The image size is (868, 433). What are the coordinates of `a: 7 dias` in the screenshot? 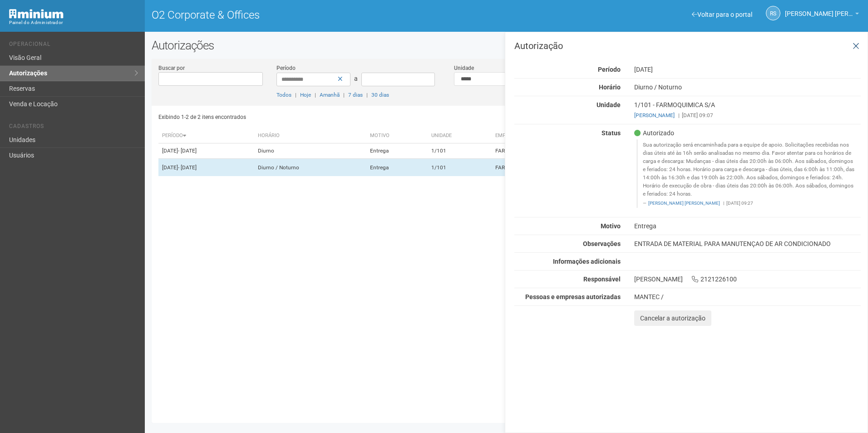 It's located at (355, 95).